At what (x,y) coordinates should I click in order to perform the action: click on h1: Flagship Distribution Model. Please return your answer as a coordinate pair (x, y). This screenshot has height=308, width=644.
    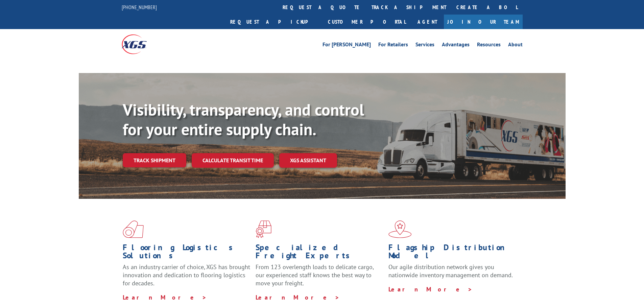
    Looking at the image, I should click on (452, 253).